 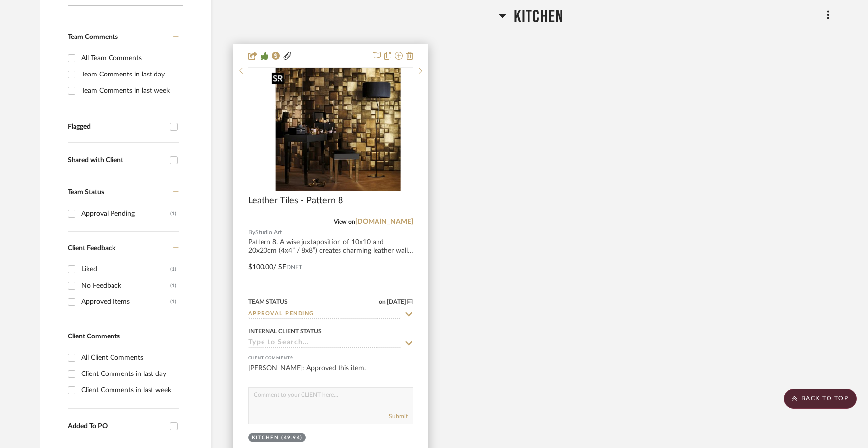 What do you see at coordinates (251, 233) in the screenshot?
I see `span: By` at bounding box center [251, 233].